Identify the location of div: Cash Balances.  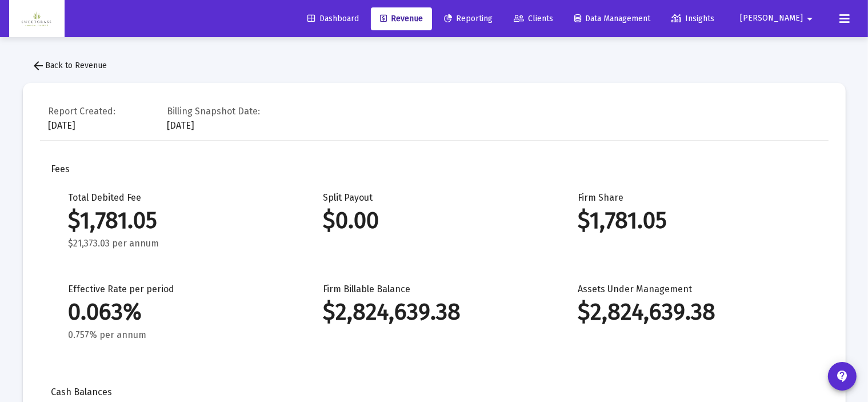
(435, 392).